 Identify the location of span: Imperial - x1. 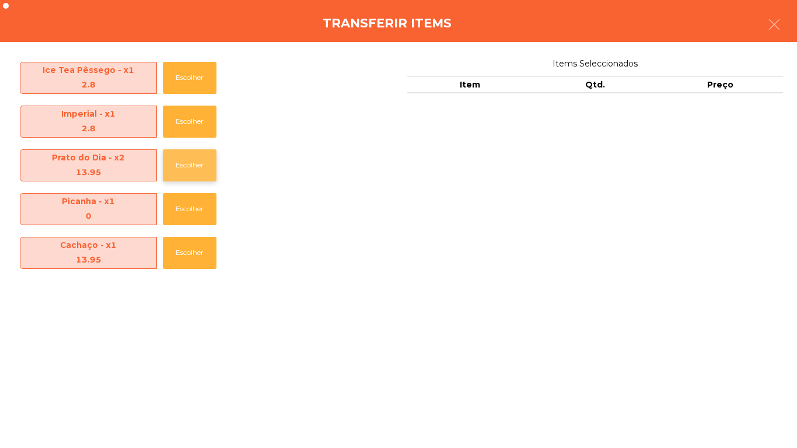
(88, 122).